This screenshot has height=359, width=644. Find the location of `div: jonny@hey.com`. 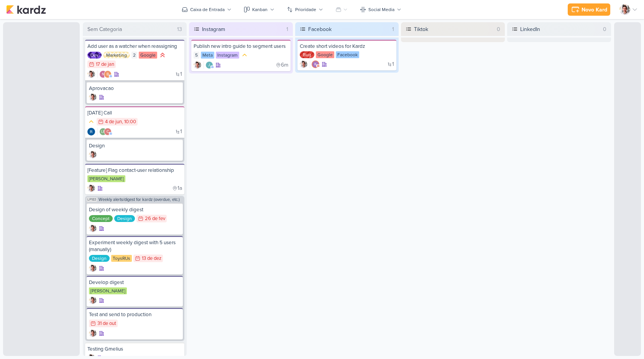

div: jonny@hey.com is located at coordinates (209, 65).